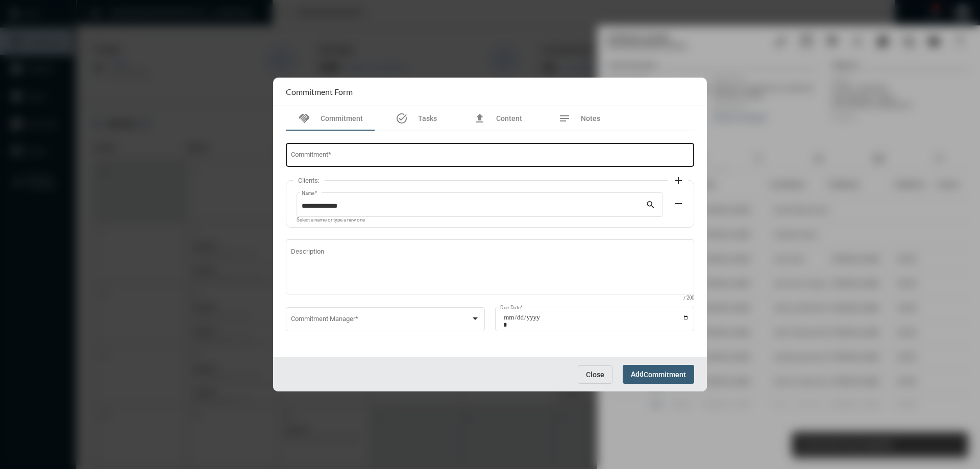  I want to click on mat-icon: add, so click(678, 181).